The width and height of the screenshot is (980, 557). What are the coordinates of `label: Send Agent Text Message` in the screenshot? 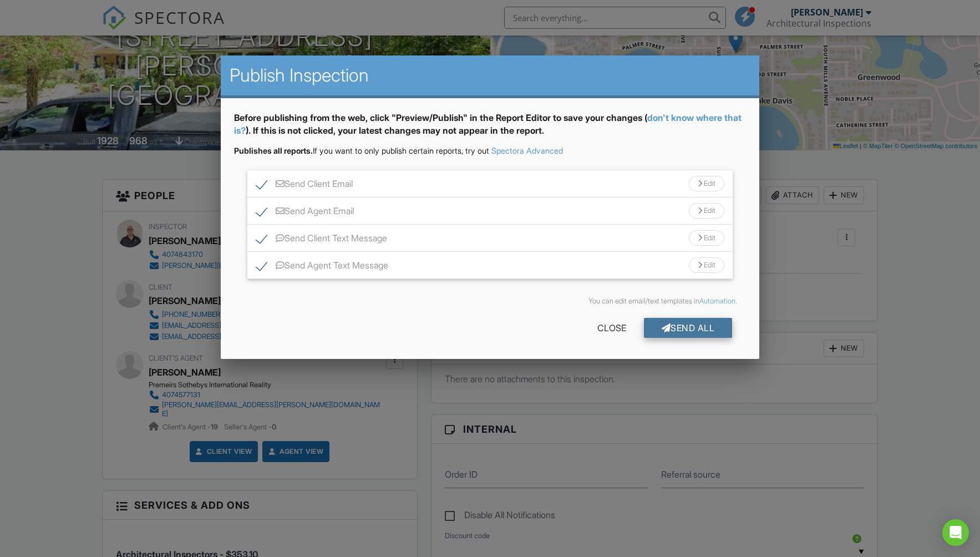 It's located at (322, 267).